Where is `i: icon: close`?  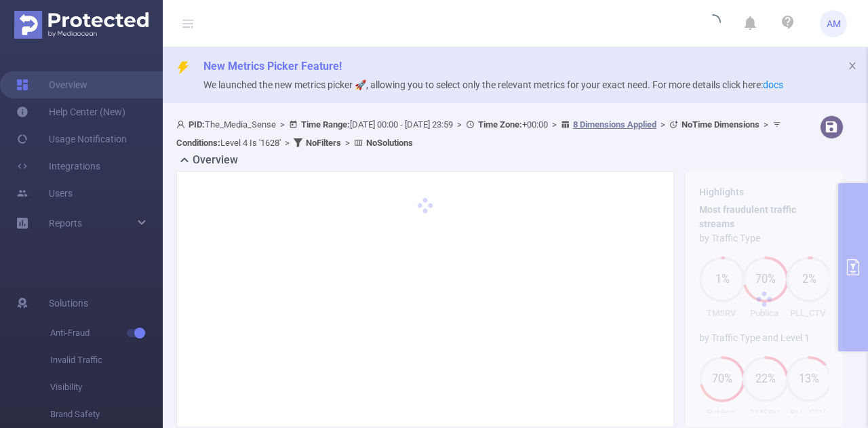 i: icon: close is located at coordinates (852, 66).